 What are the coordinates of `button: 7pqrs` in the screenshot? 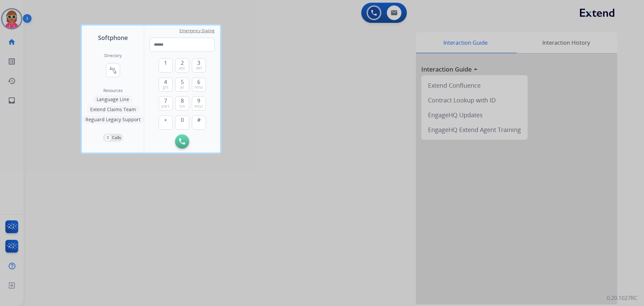 It's located at (166, 103).